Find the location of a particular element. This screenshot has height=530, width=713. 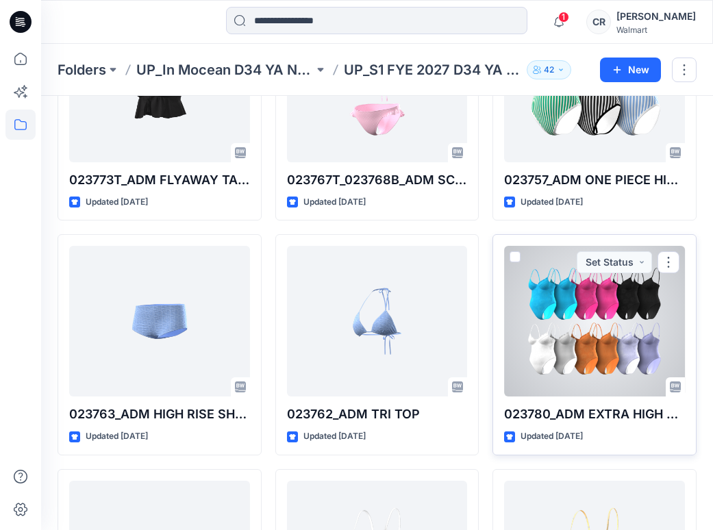

a: 023762_ADM TRI TOP is located at coordinates (377, 321).